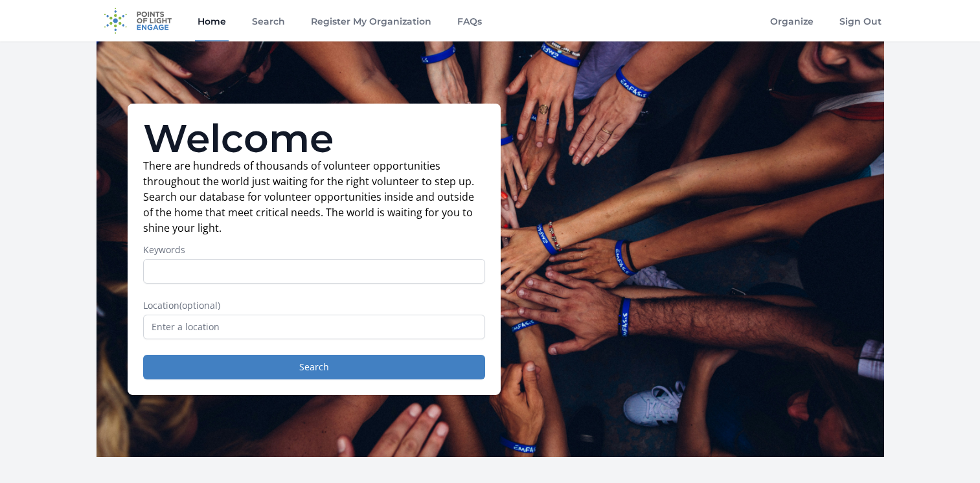  Describe the element at coordinates (314, 327) in the screenshot. I see `input: Enter a location` at that location.